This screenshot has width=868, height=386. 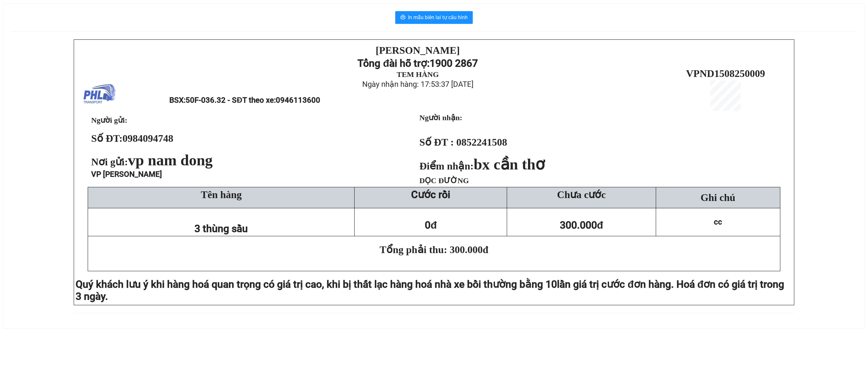 What do you see at coordinates (430, 195) in the screenshot?
I see `strong: Cước rồi` at bounding box center [430, 195].